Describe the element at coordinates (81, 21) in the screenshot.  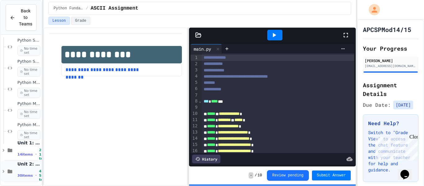
I see `button: Grade` at that location.